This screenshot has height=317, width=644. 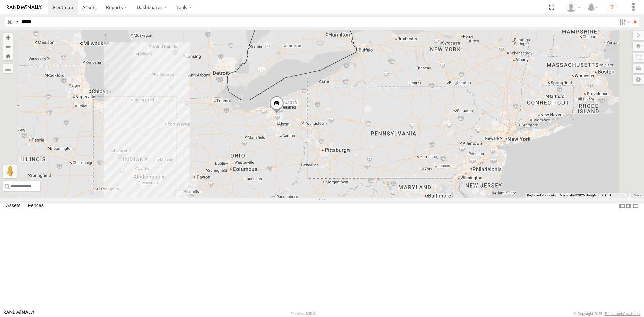 What do you see at coordinates (10, 171) in the screenshot?
I see `button: Drag Pegman onto the map to open Street View` at bounding box center [10, 171].